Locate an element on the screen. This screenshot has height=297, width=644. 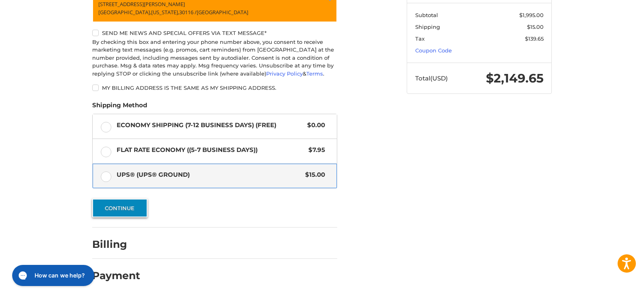
span: Subtotal is located at coordinates (426, 15).